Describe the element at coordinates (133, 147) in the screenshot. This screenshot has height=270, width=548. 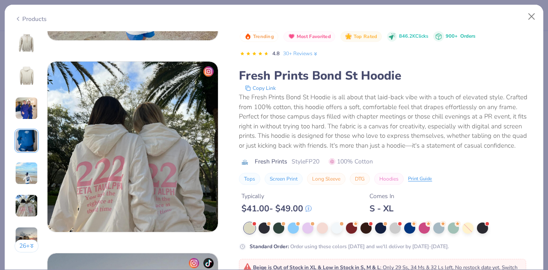
I see `img: 4aeb23c8-f387-433a-a50a-c1a029f18548` at that location.